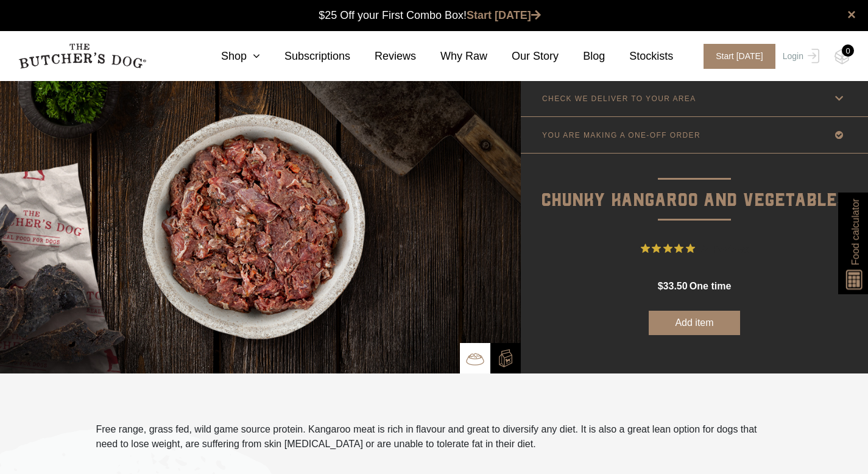 Image resolution: width=868 pixels, height=474 pixels. Describe the element at coordinates (848, 51) in the screenshot. I see `div: 0` at that location.